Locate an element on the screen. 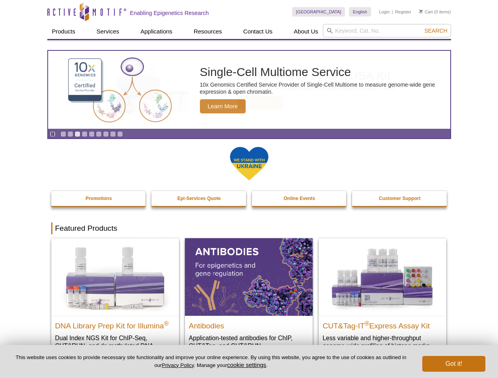 The image size is (498, 378). img: Your Cart is located at coordinates (420, 11).